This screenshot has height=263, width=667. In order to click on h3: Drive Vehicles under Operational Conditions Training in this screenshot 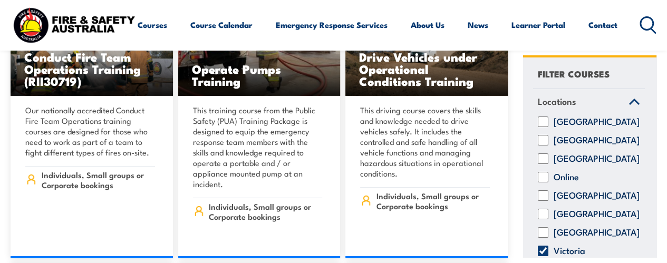, I will do `click(427, 69)`.